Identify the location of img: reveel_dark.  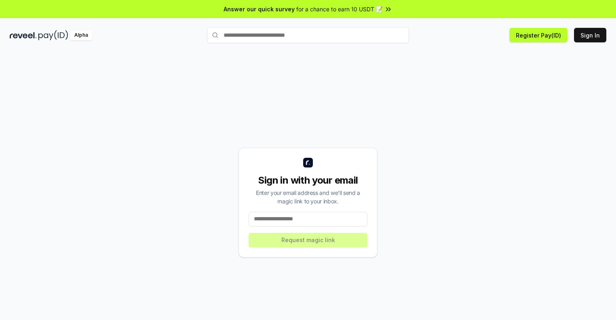
(23, 35).